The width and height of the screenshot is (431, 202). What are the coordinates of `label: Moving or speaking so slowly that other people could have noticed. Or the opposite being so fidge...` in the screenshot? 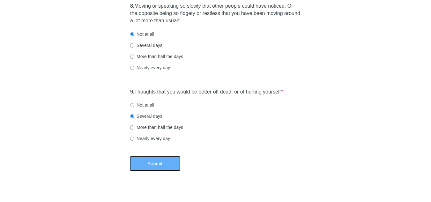 It's located at (215, 13).